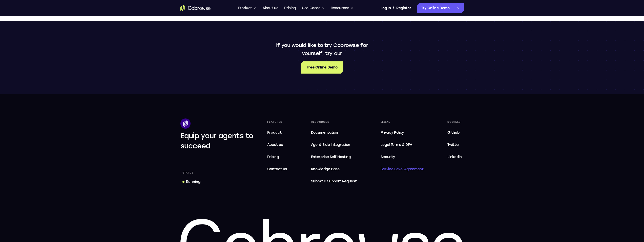 The image size is (644, 242). I want to click on a: Documentation, so click(333, 133).